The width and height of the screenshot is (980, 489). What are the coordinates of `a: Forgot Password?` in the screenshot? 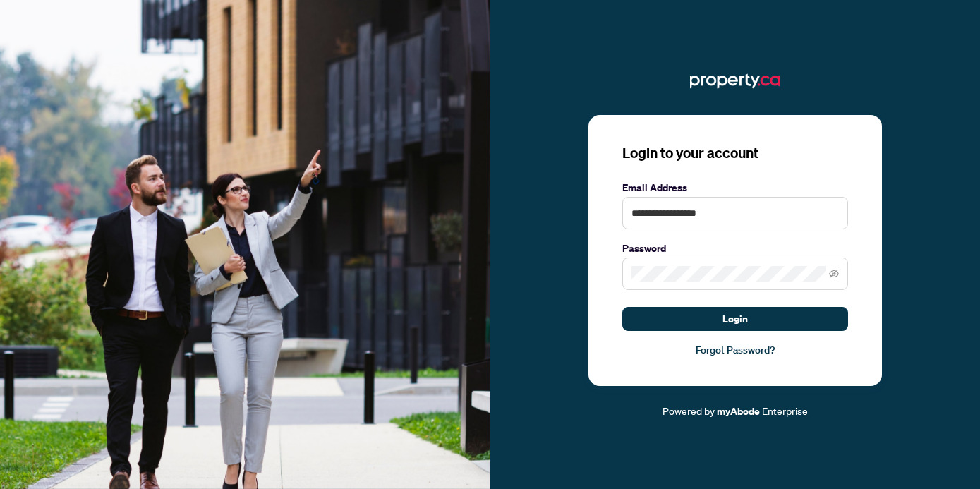 It's located at (736, 350).